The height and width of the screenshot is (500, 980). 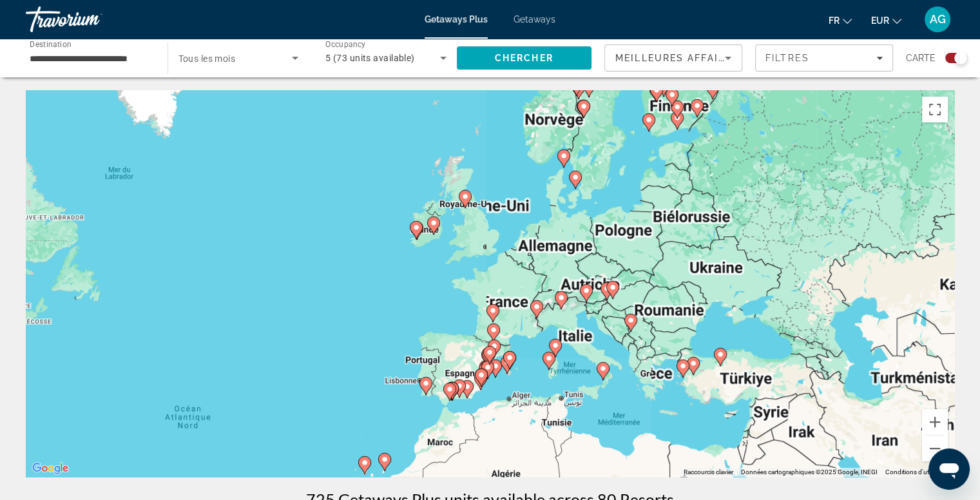 What do you see at coordinates (345, 44) in the screenshot?
I see `span: Occupancy` at bounding box center [345, 44].